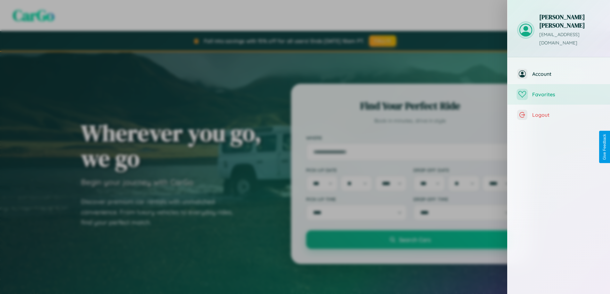  I want to click on span: Account, so click(566, 74).